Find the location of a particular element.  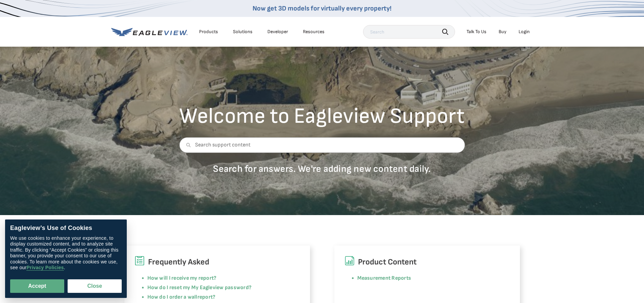

a: Developer is located at coordinates (278, 32).